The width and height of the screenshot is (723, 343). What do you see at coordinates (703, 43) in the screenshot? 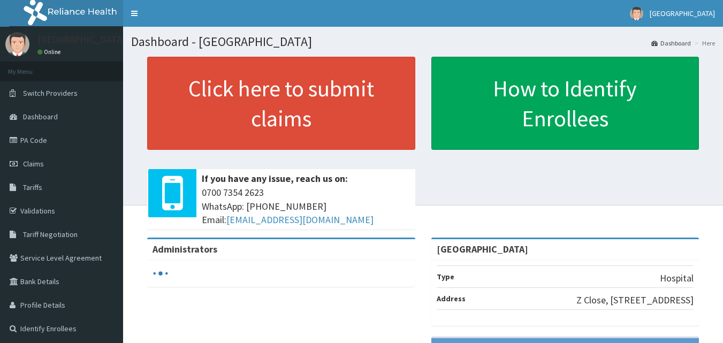
I see `li: Here` at bounding box center [703, 43].